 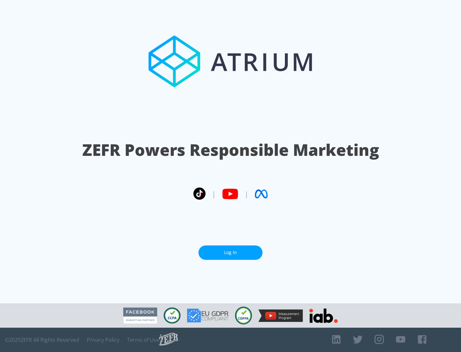 What do you see at coordinates (208, 315) in the screenshot?
I see `img: GDPR Compliant` at bounding box center [208, 315].